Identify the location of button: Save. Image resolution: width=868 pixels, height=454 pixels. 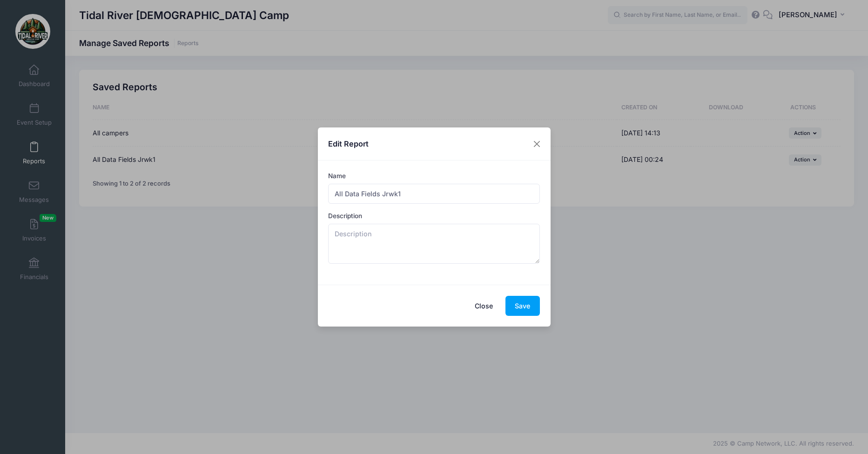
(523, 306).